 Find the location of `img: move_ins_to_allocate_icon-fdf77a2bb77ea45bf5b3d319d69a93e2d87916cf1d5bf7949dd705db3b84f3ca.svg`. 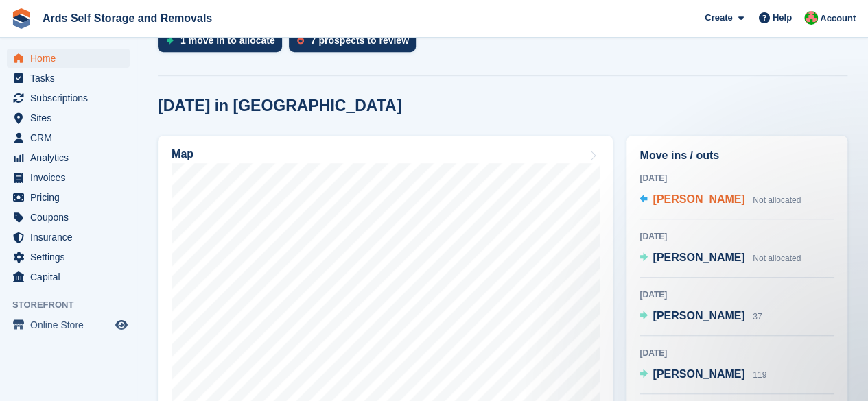

img: move_ins_to_allocate_icon-fdf77a2bb77ea45bf5b3d319d69a93e2d87916cf1d5bf7949dd705db3b84f3ca.svg is located at coordinates (170, 40).